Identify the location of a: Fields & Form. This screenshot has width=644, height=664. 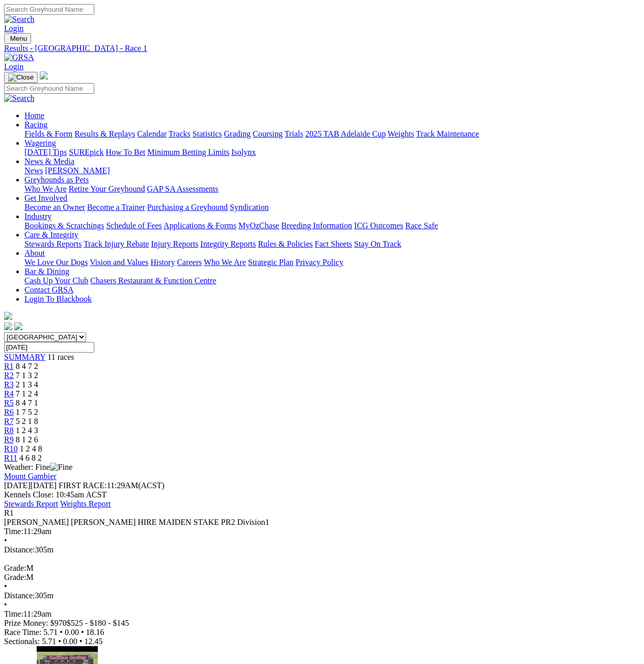
(48, 133).